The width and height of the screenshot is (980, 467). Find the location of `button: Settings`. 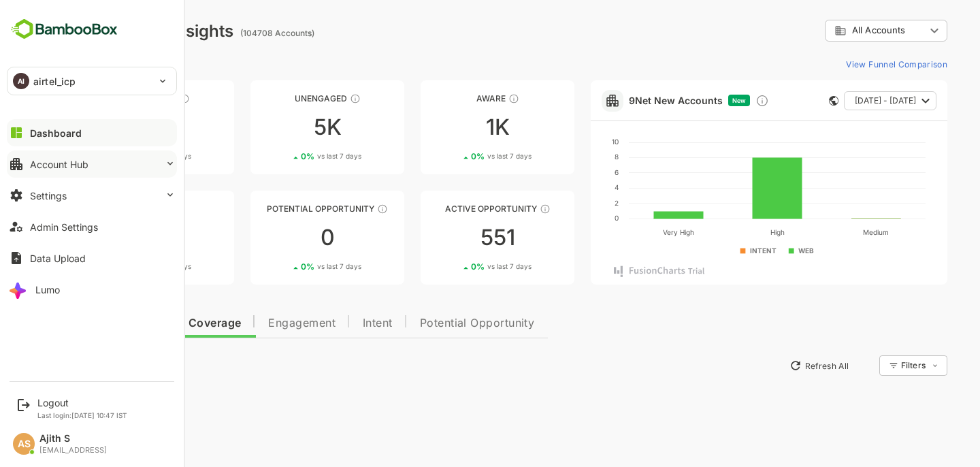

button: Settings is located at coordinates (92, 195).